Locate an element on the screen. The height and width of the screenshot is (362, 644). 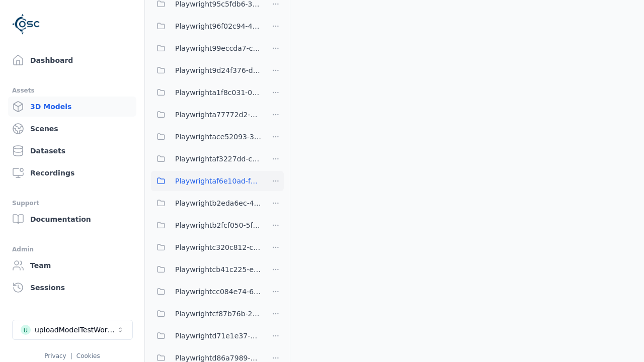
span: Playwrightcc084e74-6bd9-4f7e-8d69-516a74321fe7 is located at coordinates (219, 292).